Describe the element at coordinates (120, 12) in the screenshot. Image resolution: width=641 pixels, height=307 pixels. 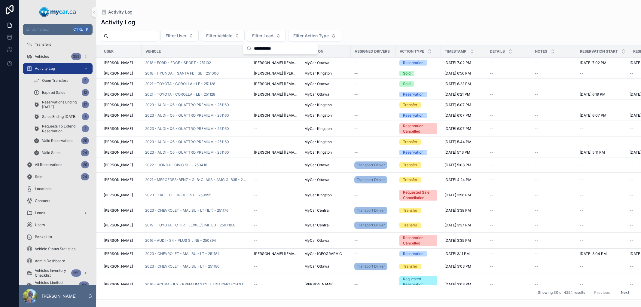
I see `span: Activity Log` at that location.